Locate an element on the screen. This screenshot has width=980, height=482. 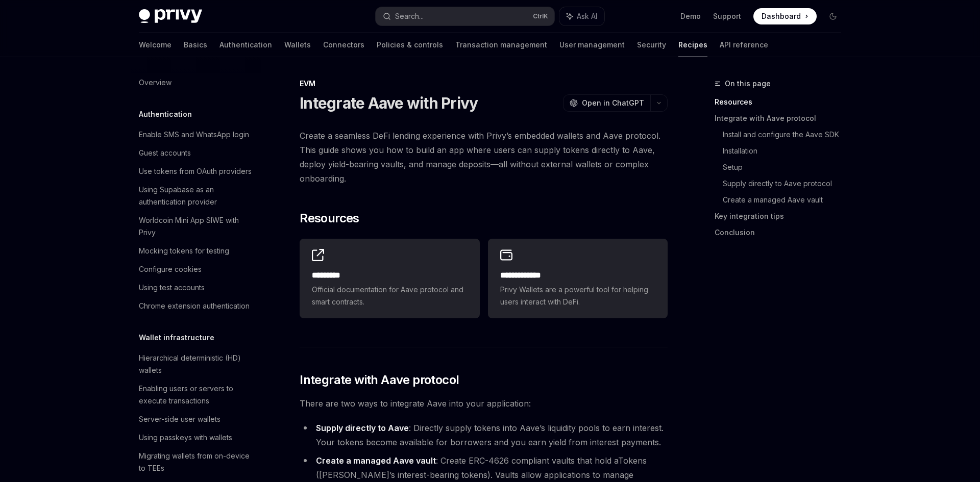
span: There are two ways to integrate Aave into your application: is located at coordinates (483, 404).